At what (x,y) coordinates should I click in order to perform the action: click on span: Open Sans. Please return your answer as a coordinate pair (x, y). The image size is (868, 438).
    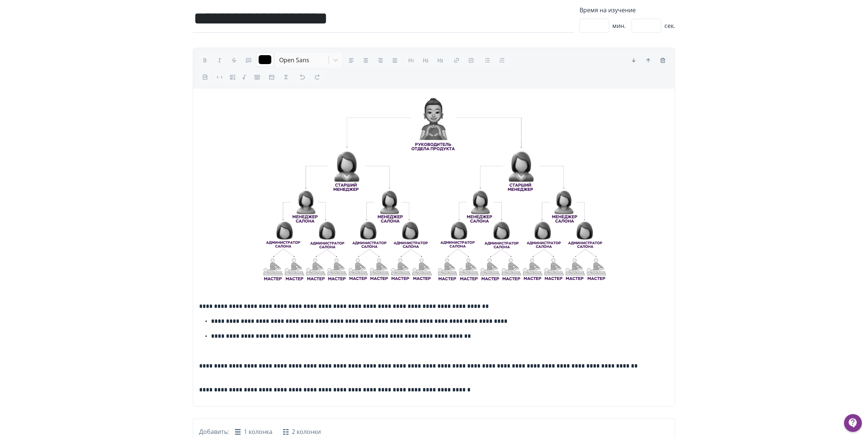
    Looking at the image, I should click on (294, 60).